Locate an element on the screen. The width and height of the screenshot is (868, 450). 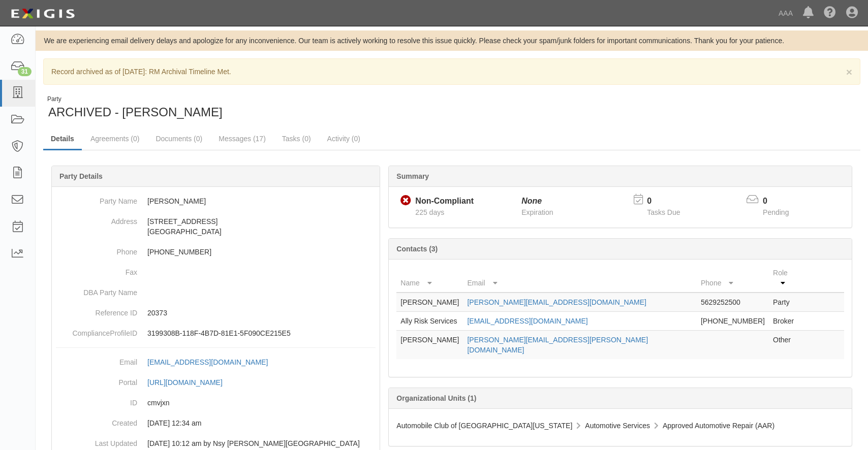
th: Email is located at coordinates (580, 278).